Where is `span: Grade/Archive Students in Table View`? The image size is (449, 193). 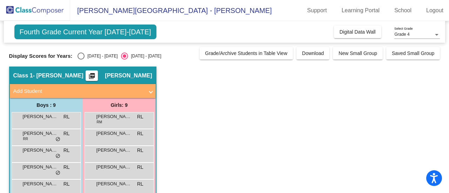 span: Grade/Archive Students in Table View is located at coordinates (246, 53).